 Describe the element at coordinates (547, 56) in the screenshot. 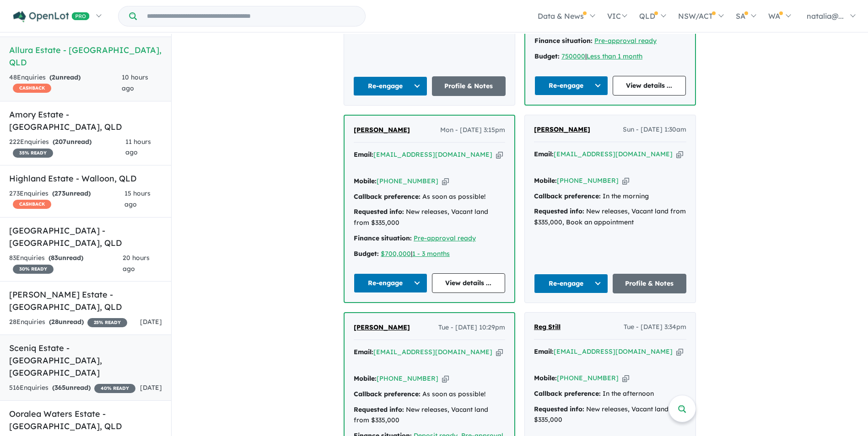

I see `strong: Budget:` at that location.